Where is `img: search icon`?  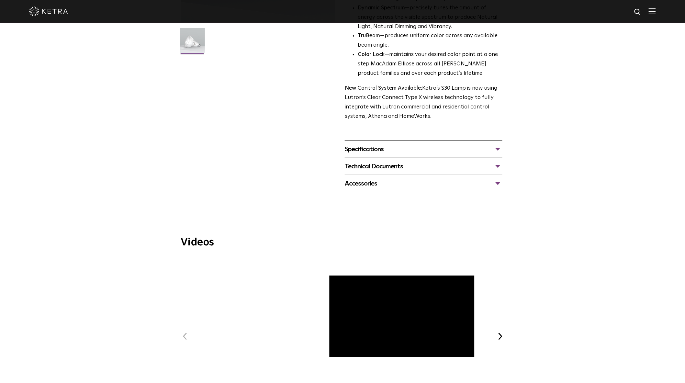 img: search icon is located at coordinates (637, 12).